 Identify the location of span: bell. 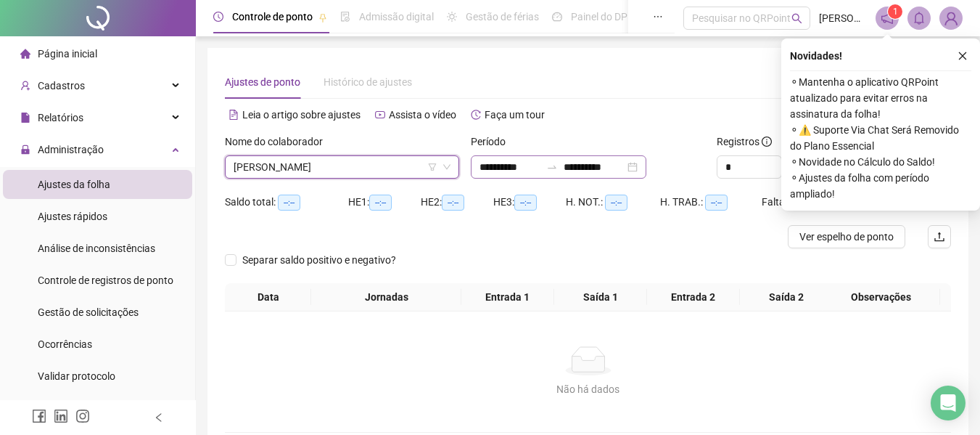
(919, 18).